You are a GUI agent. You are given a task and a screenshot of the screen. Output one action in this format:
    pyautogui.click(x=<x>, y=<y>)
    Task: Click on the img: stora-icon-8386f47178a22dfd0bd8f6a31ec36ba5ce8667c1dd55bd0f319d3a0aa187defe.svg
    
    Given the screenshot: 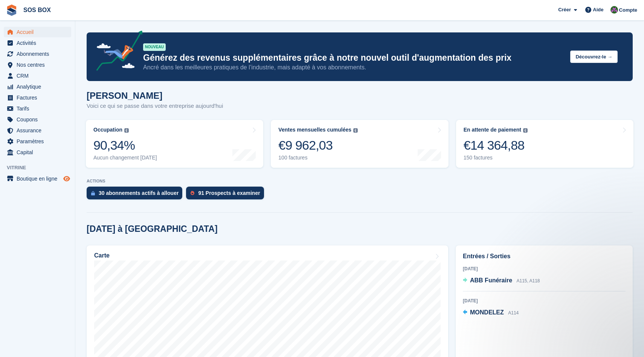 What is the action you would take?
    pyautogui.click(x=11, y=10)
    